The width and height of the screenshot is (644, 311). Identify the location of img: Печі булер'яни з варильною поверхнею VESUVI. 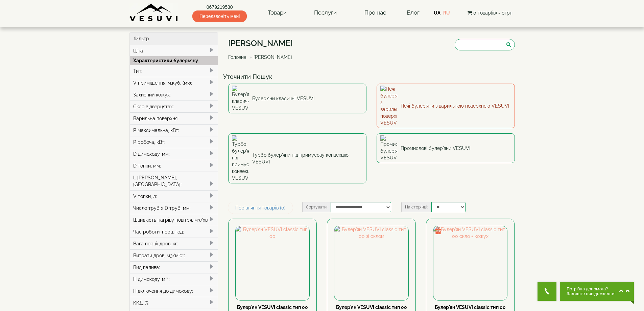
(389, 106).